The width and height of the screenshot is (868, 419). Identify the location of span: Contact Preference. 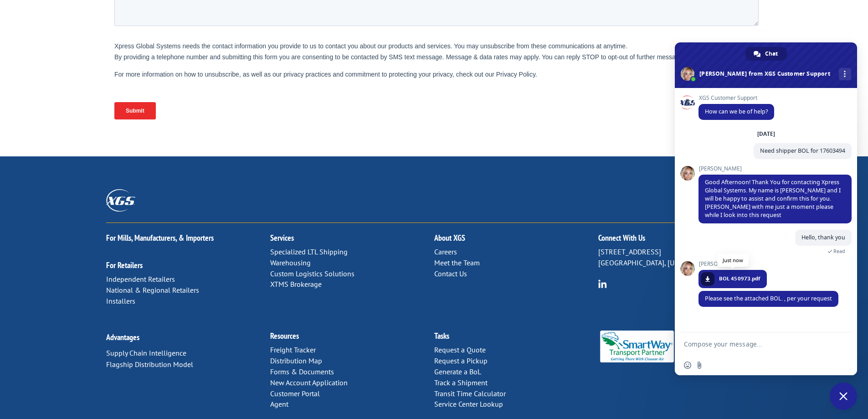
(350, 79).